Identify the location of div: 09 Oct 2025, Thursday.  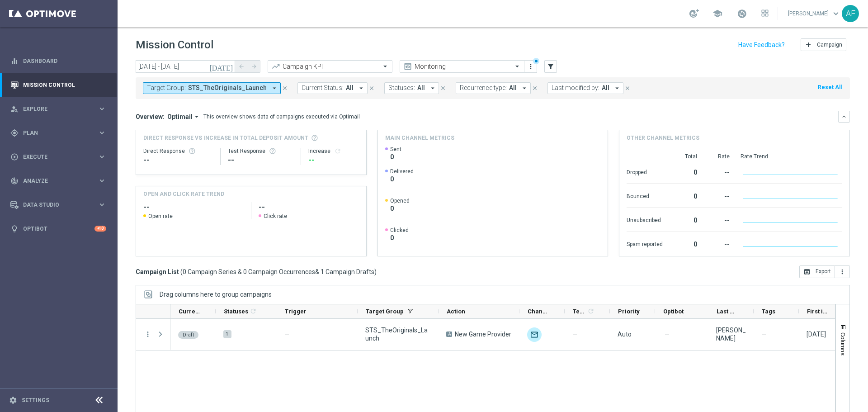
(816, 335).